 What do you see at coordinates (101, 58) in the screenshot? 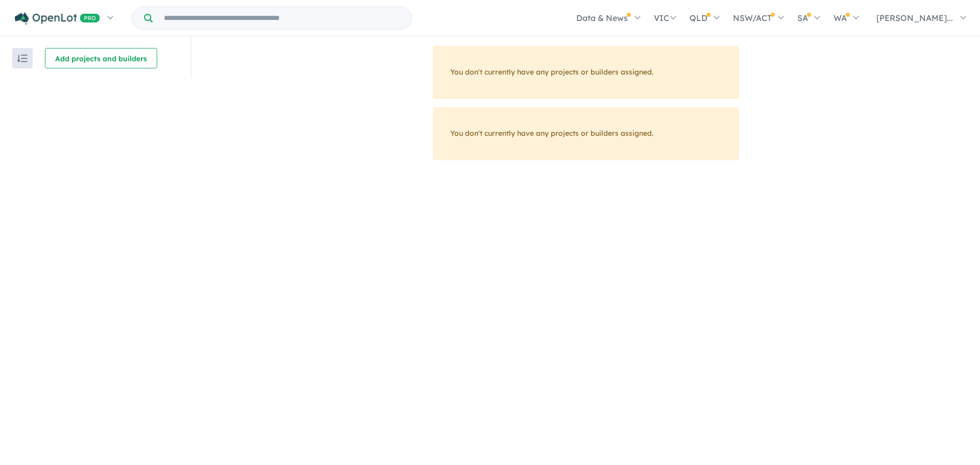
I see `button: Add projects and builders` at bounding box center [101, 58].